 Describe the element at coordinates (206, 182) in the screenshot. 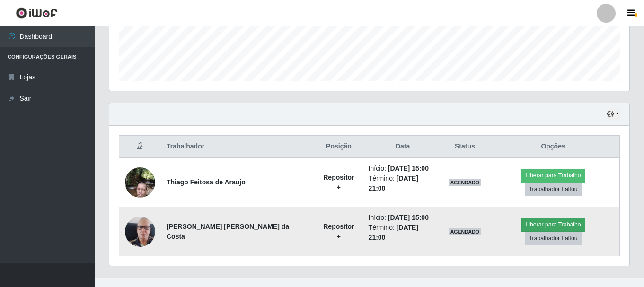

I see `strong: Thiago Feitosa de Araujo` at that location.